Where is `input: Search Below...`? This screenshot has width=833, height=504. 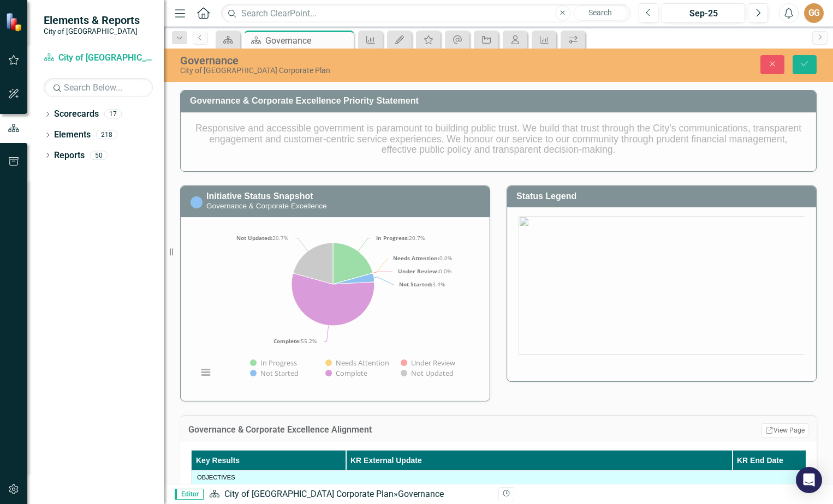
input: Search Below... is located at coordinates (98, 87).